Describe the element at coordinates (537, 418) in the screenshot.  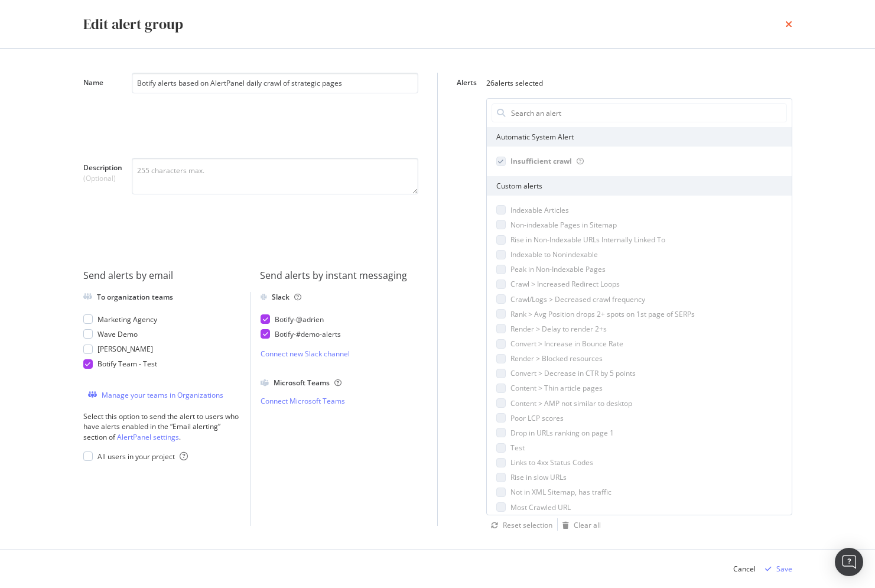
I see `span: Poor LCP scores` at that location.